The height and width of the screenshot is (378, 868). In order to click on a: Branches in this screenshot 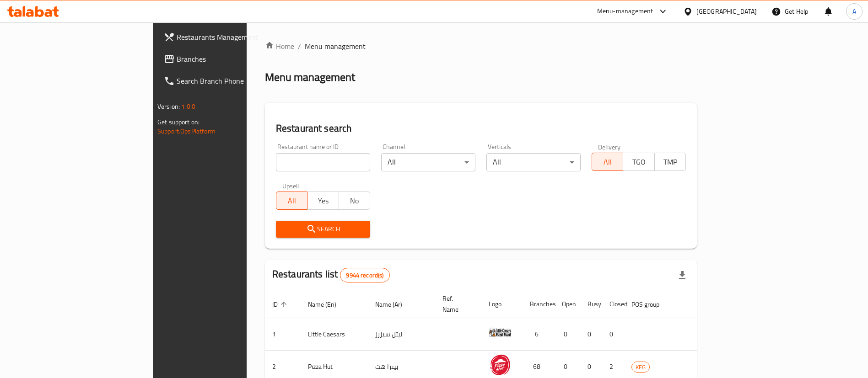, I will do `click(227, 59)`.